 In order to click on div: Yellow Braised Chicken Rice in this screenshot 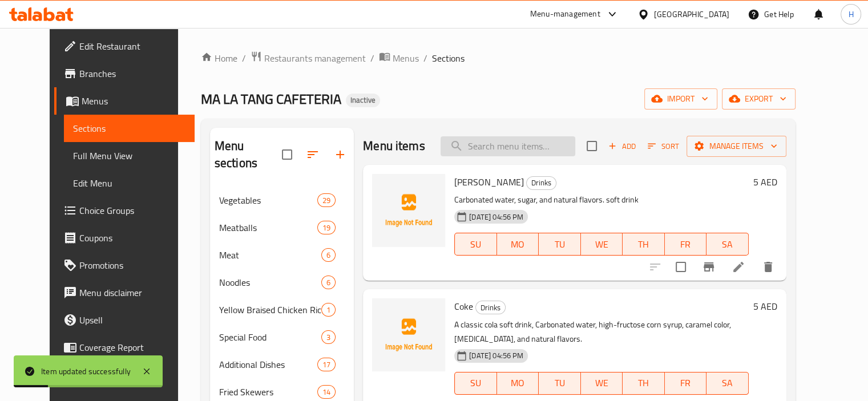, I will do `click(270, 310)`.